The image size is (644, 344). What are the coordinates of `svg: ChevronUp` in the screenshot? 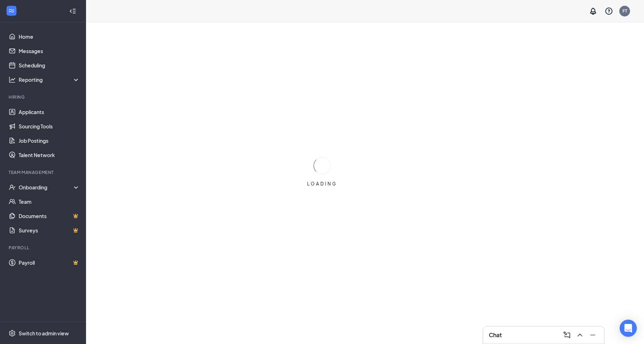 It's located at (580, 335).